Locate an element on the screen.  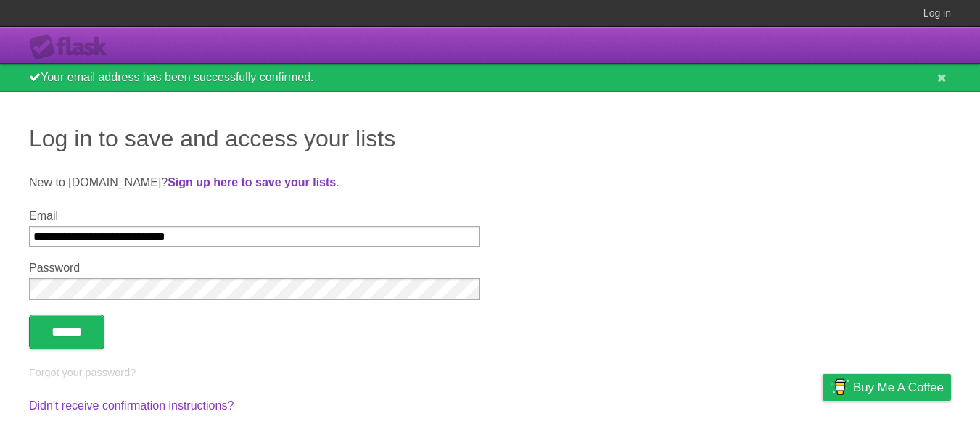
h1: Log in to save and access your lists is located at coordinates (490, 139).